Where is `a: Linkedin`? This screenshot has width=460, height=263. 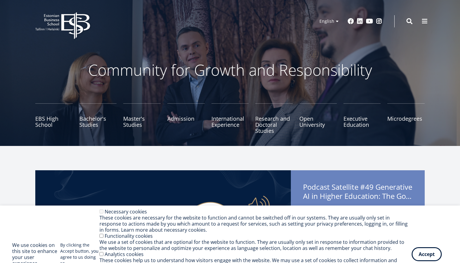 a: Linkedin is located at coordinates (360, 21).